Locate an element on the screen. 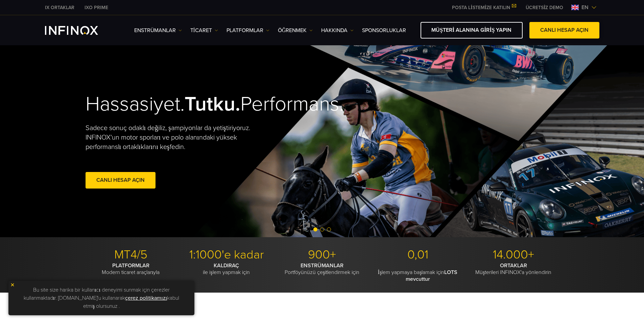 The height and width of the screenshot is (322, 644). font: Portföyünüzü çeşitlendirmek için is located at coordinates (322, 273).